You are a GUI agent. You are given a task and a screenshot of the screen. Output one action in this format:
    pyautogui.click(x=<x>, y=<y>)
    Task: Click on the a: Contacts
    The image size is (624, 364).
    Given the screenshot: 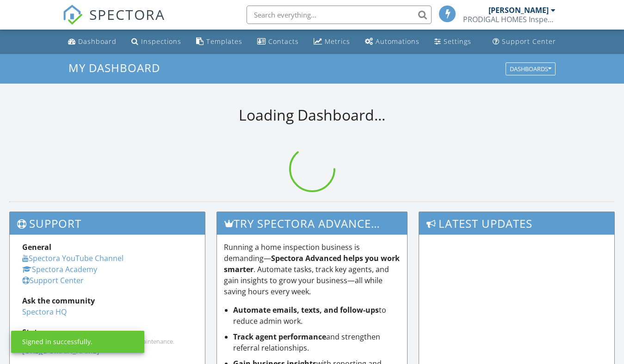 What is the action you would take?
    pyautogui.click(x=278, y=42)
    